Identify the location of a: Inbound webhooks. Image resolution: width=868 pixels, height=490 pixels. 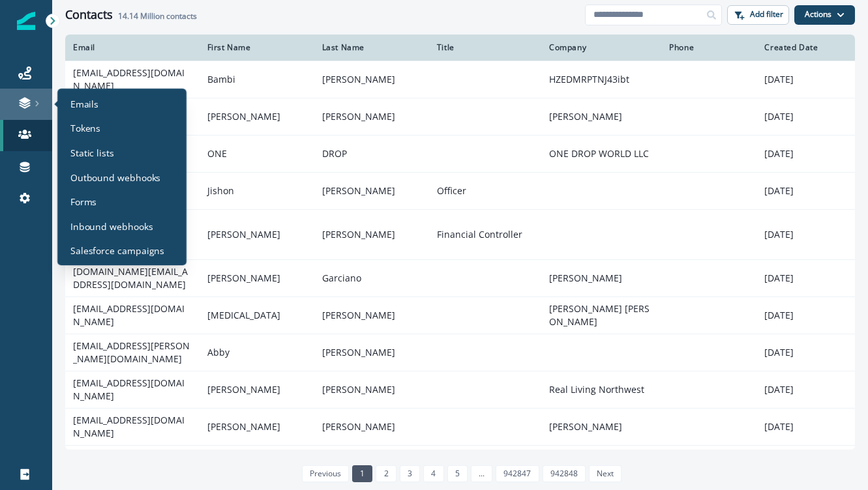
(122, 226).